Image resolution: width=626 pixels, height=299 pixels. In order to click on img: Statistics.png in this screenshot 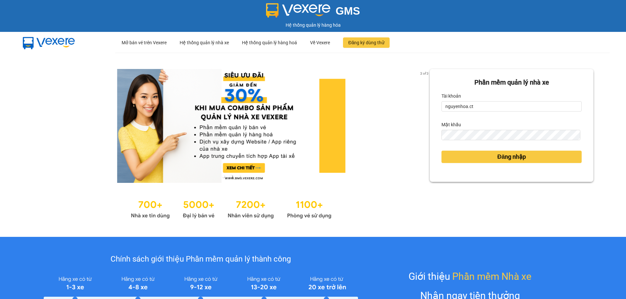, I will do `click(231, 209)`.